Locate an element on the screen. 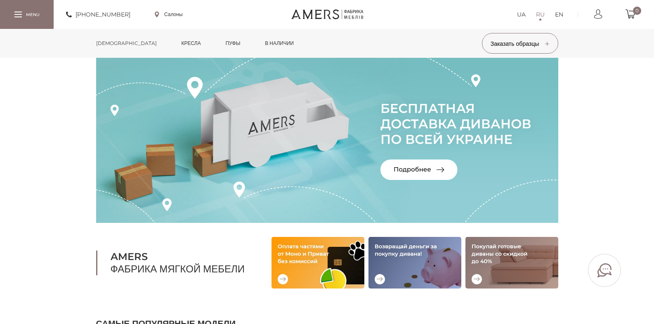  a: RU is located at coordinates (540, 14).